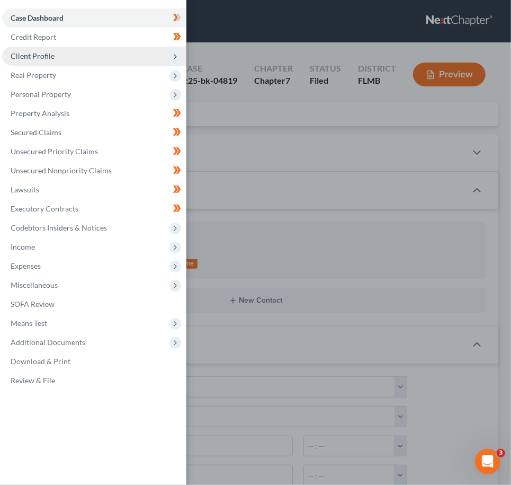  What do you see at coordinates (94, 190) in the screenshot?
I see `a: Lawsuits` at bounding box center [94, 190].